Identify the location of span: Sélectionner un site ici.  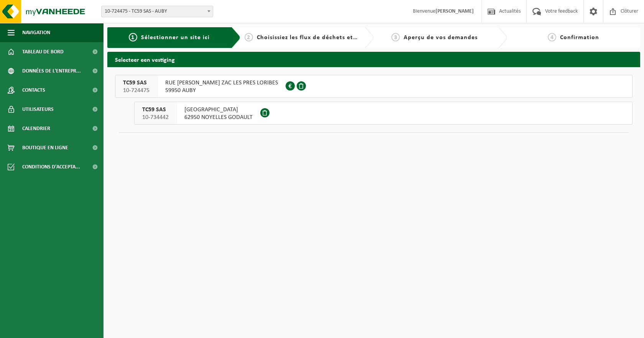
(175, 38).